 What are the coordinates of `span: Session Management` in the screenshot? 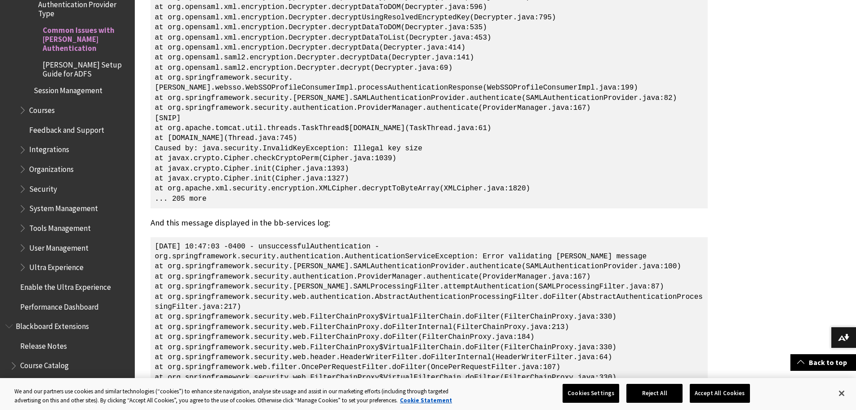 It's located at (68, 89).